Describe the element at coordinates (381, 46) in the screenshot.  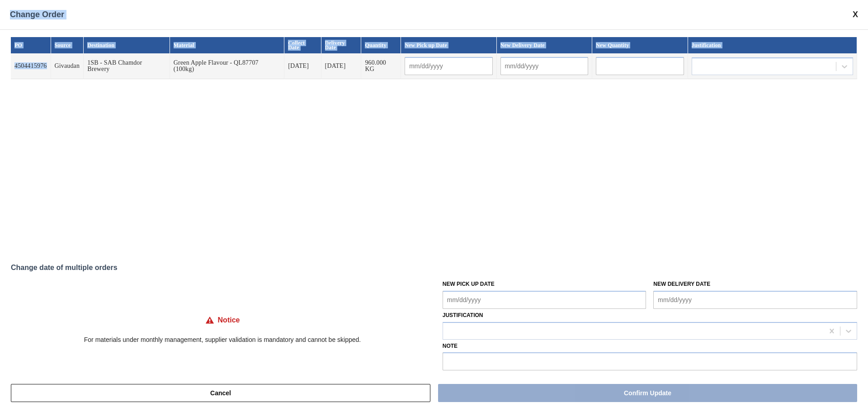
I see `th: Quantity` at that location.